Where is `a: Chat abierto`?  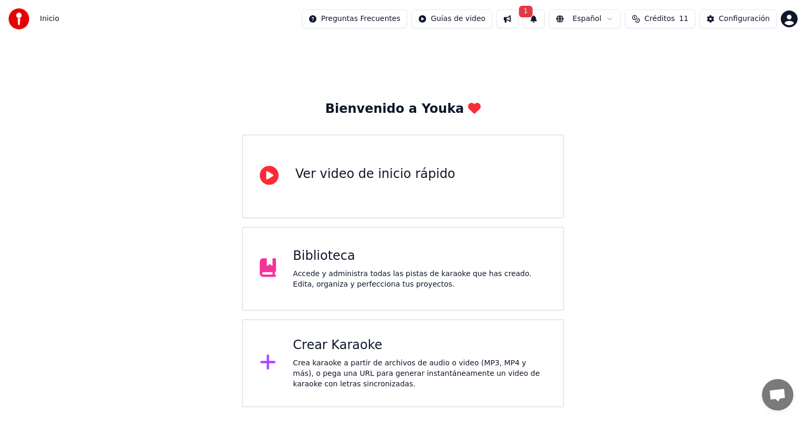
a: Chat abierto is located at coordinates (777, 394).